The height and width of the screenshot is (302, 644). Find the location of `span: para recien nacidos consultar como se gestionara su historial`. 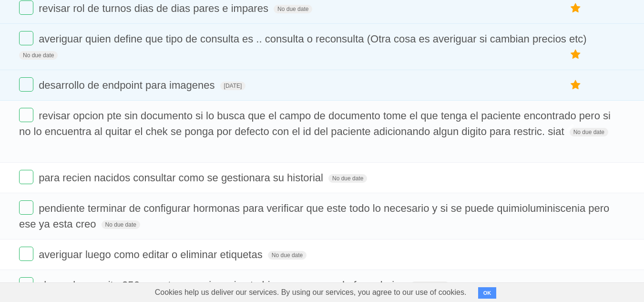

span: para recien nacidos consultar como se gestionara su historial is located at coordinates (182, 177).